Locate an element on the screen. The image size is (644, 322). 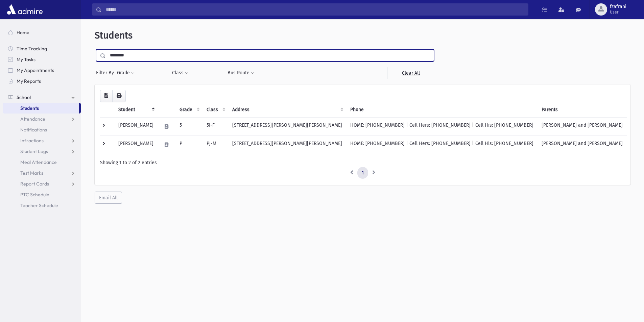
span: fzafrani is located at coordinates (618, 7).